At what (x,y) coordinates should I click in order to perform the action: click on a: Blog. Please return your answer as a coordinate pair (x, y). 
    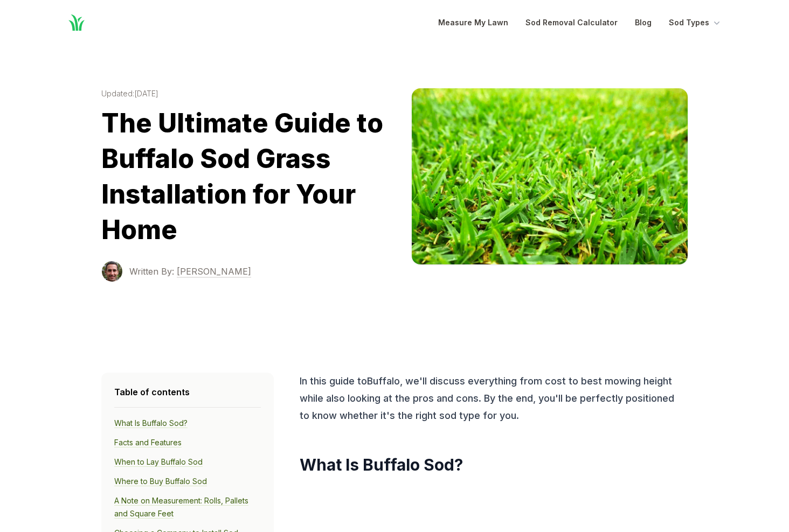
    Looking at the image, I should click on (643, 22).